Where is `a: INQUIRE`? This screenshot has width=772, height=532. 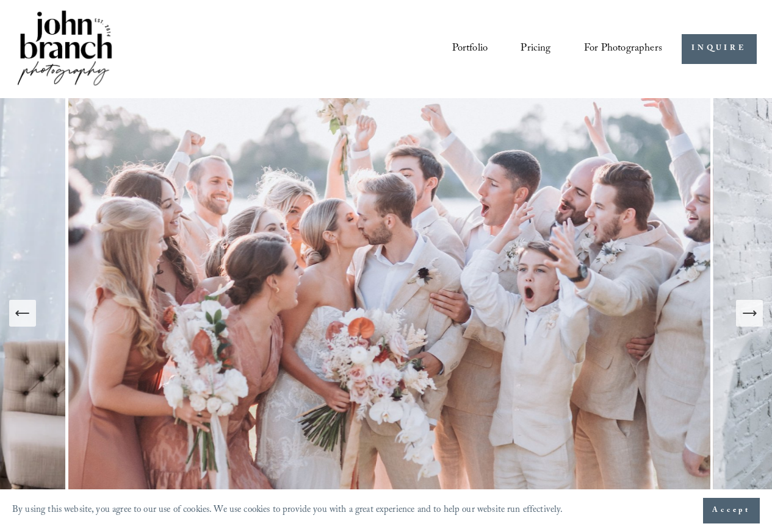 a: INQUIRE is located at coordinates (719, 49).